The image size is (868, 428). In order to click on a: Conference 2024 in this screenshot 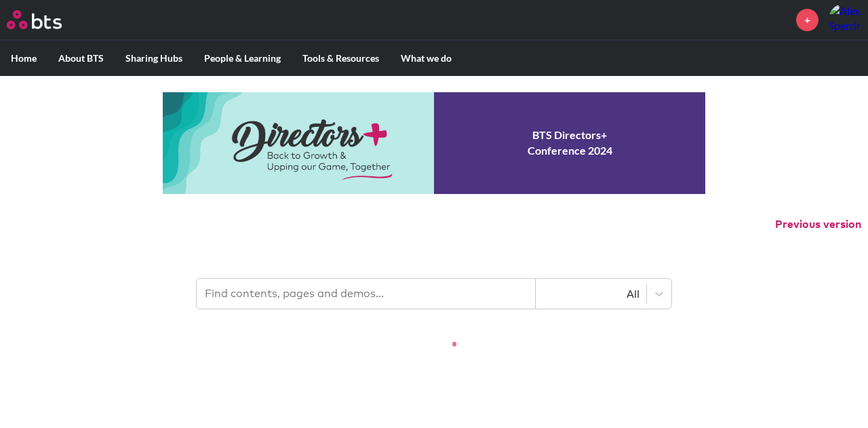, I will do `click(434, 143)`.